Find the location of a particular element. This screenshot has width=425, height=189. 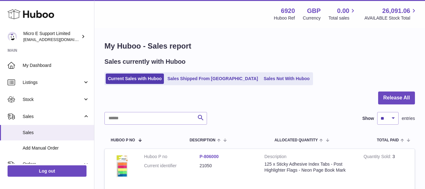

div: Currency is located at coordinates (312, 18).